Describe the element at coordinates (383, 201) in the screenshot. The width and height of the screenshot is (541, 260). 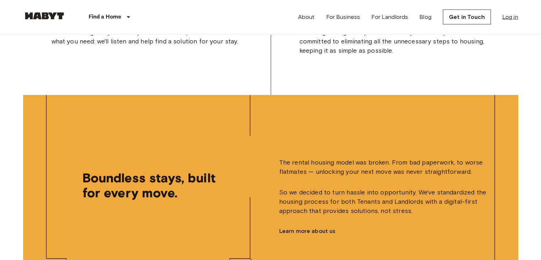
I see `p: So we decided to turn hassle into opportunity. We've standardized the housing process for both Te...` at that location.